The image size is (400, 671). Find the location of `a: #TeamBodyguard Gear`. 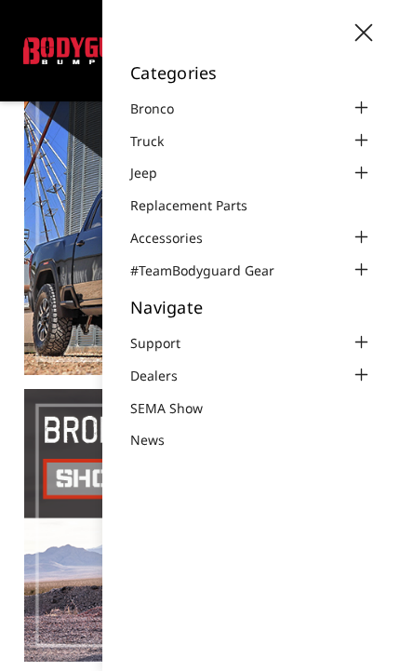

a: #TeamBodyguard Gear is located at coordinates (214, 270).